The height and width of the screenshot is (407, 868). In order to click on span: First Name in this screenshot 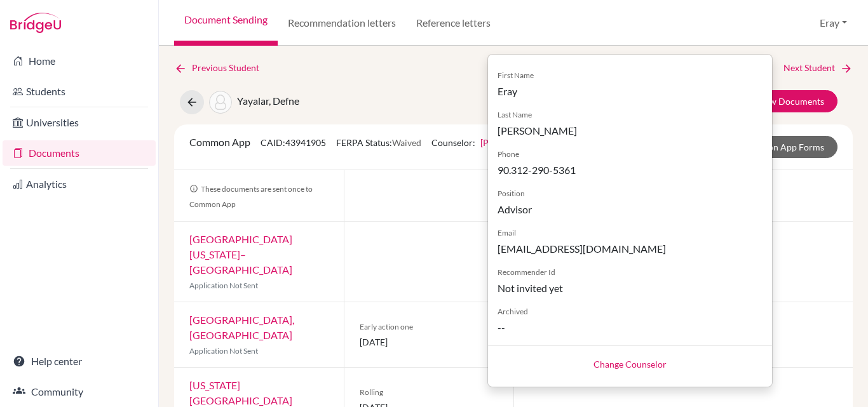, I will do `click(630, 76)`.